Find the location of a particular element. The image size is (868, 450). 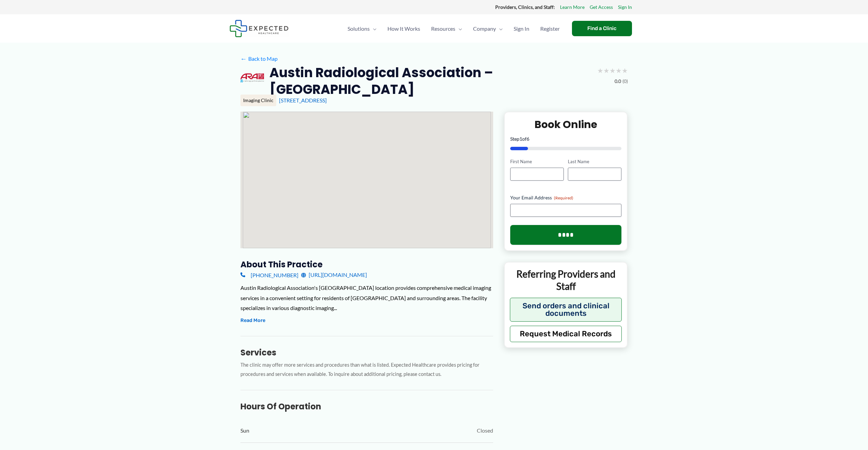

a: Get Access is located at coordinates (601, 8).